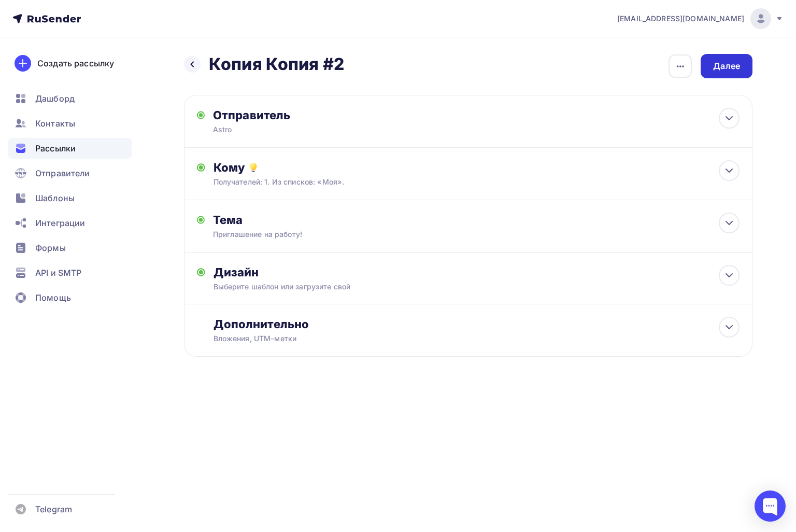 This screenshot has width=796, height=532. I want to click on a: Шаблоны, so click(70, 198).